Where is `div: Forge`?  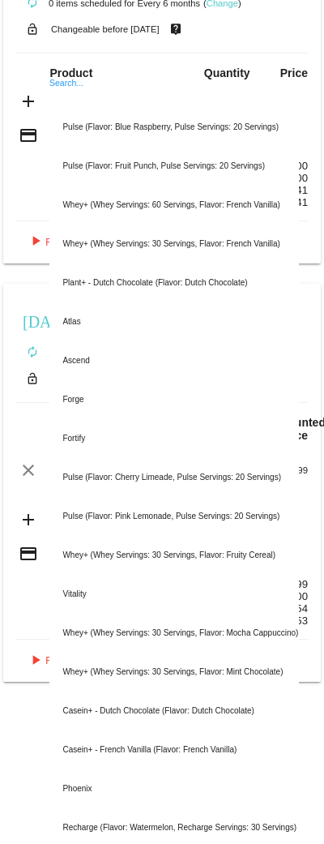
div: Forge is located at coordinates (174, 400).